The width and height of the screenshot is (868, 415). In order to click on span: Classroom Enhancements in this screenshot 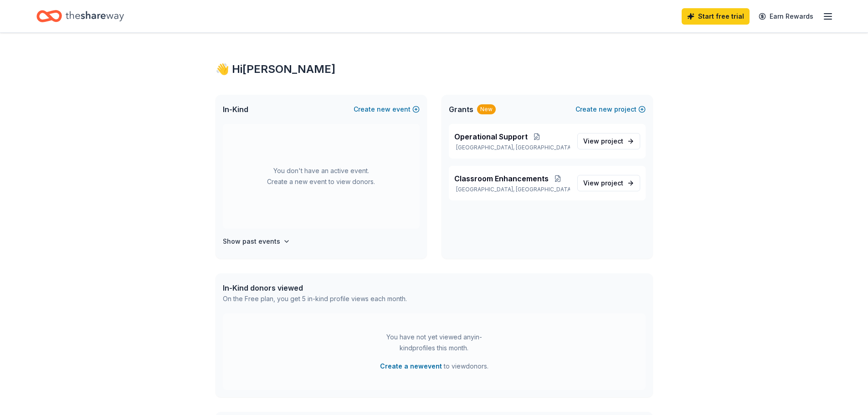, I will do `click(501, 178)`.